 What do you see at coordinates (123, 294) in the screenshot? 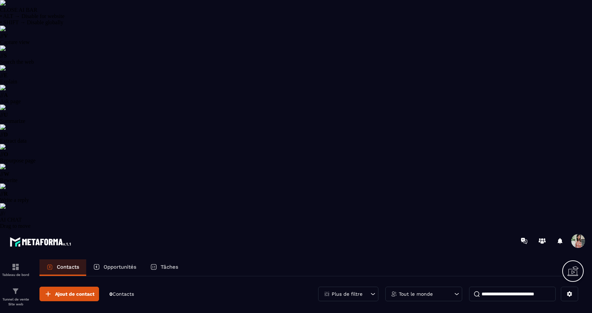
I see `span: Contacts` at bounding box center [123, 294].